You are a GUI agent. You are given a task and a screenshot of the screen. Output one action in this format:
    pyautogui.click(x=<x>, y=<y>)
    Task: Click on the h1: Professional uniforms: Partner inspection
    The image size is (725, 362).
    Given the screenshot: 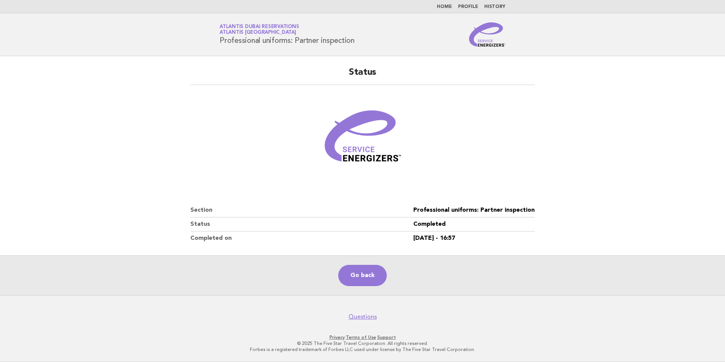 What is the action you would take?
    pyautogui.click(x=287, y=34)
    